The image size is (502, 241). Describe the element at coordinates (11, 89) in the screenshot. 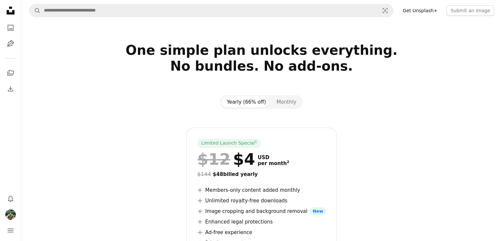

I see `a: Download History` at that location.